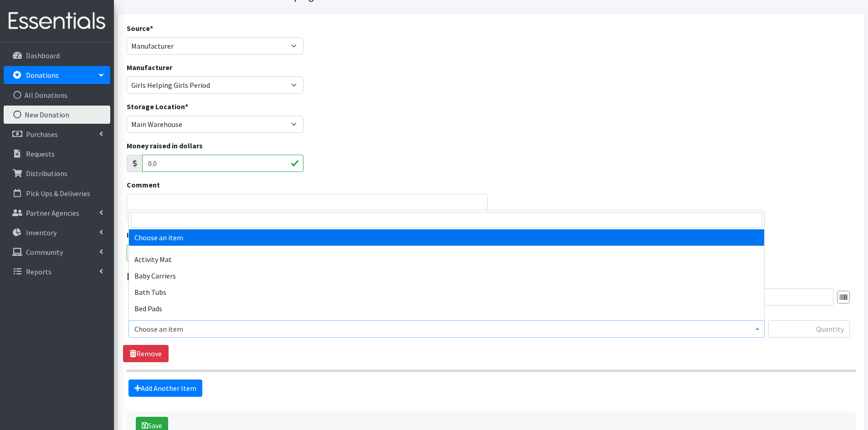 The width and height of the screenshot is (868, 430). Describe the element at coordinates (140, 28) in the screenshot. I see `label: Source` at that location.